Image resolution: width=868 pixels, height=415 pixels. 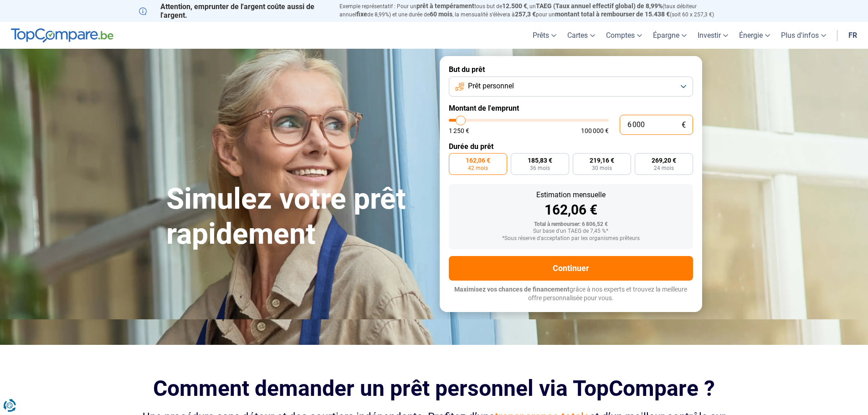 What do you see at coordinates (571, 294) in the screenshot?
I see `p: grâce à nos experts et trouvez la meilleure offre personnalisée pour vous.` at bounding box center [571, 294].